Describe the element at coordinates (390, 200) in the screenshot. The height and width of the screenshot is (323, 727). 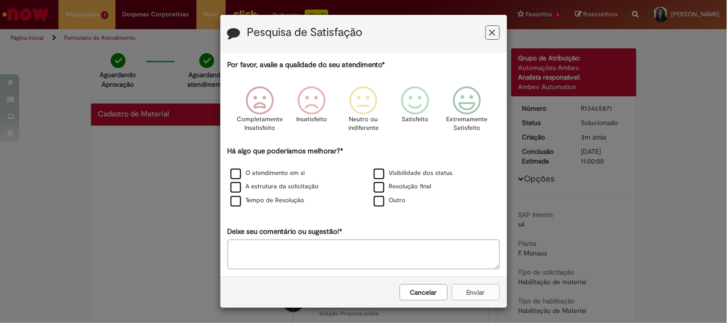
I see `label: Outro` at that location.